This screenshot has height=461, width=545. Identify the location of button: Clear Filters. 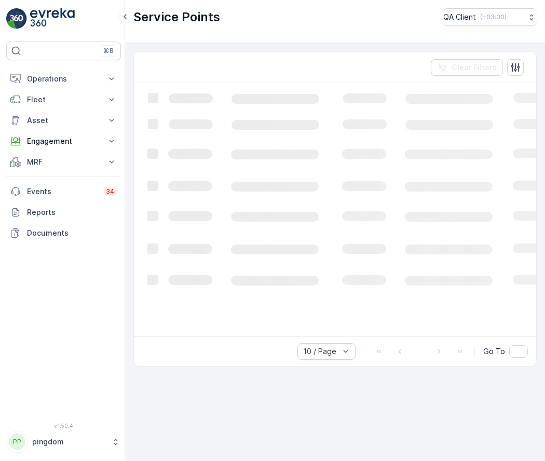
(466, 67).